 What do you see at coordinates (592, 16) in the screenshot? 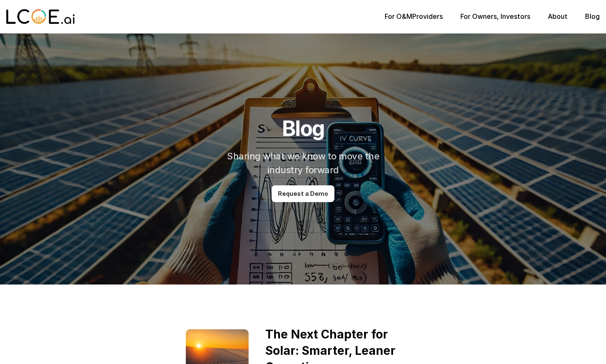
I see `a: Blog` at bounding box center [592, 16].